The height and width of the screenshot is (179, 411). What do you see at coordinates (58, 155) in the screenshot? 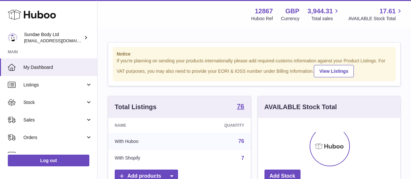
I see `span: Usage` at bounding box center [58, 155].